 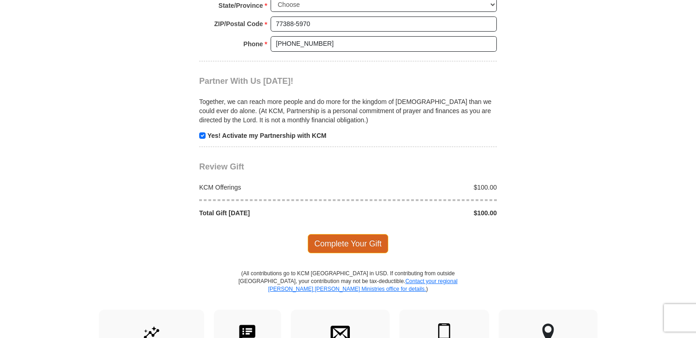 What do you see at coordinates (239, 24) in the screenshot?
I see `strong: ZIP/Postal Code` at bounding box center [239, 24].